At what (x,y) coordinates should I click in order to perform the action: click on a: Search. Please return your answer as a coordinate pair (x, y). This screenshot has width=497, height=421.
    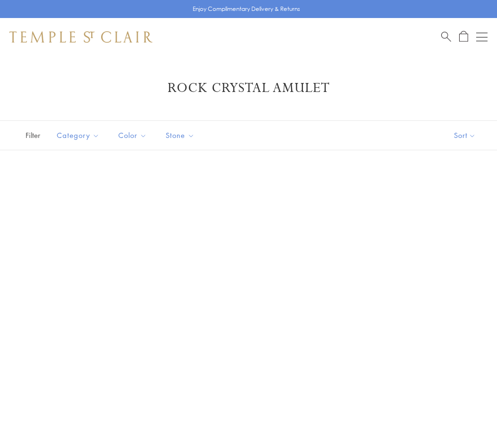
    Looking at the image, I should click on (446, 36).